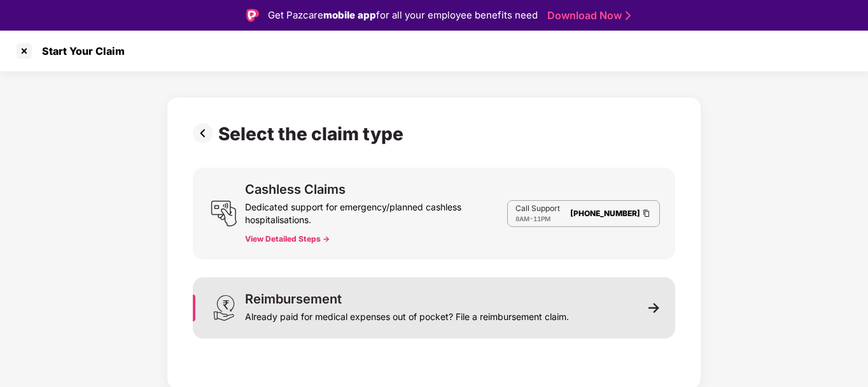  Describe the element at coordinates (541, 219) in the screenshot. I see `span: 11PM` at that location.